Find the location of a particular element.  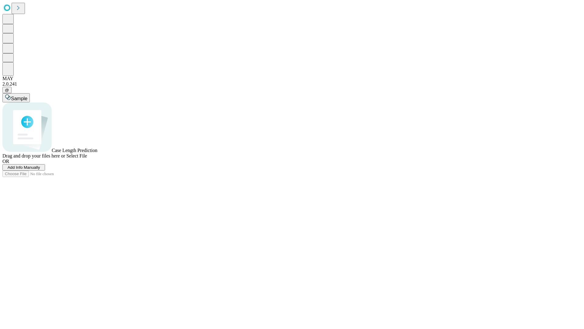

button: Add Info Manually is located at coordinates (24, 167).